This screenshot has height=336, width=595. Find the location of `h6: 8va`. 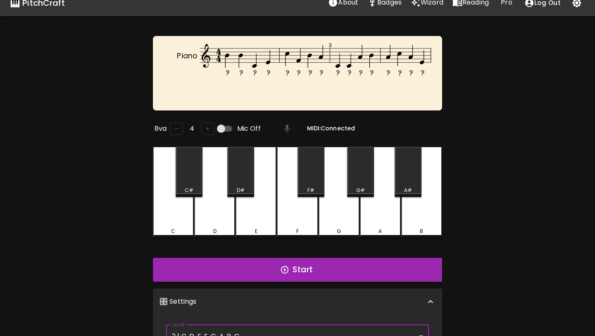

h6: 8va is located at coordinates (160, 129).